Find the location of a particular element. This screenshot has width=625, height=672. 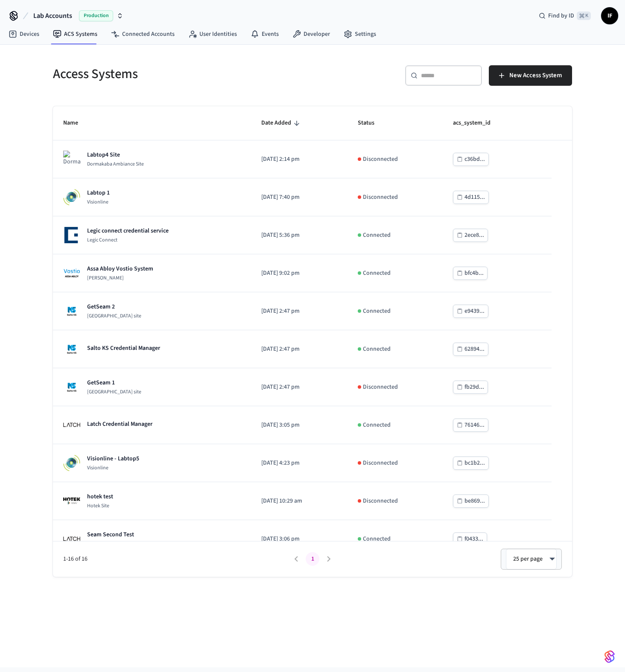

nav: pagination navigation is located at coordinates (312, 560).